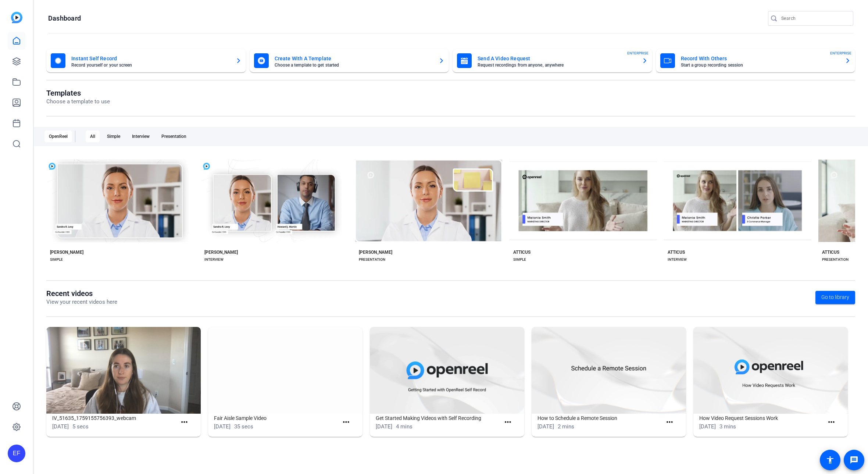 The height and width of the screenshot is (474, 868). I want to click on img: Get Started Making Videos with Self Recording, so click(447, 371).